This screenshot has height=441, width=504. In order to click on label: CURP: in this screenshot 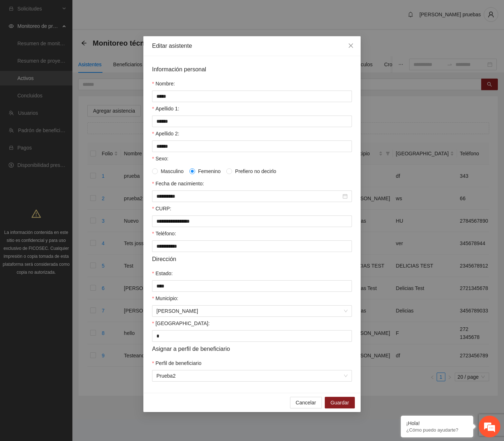, I will do `click(161, 209)`.